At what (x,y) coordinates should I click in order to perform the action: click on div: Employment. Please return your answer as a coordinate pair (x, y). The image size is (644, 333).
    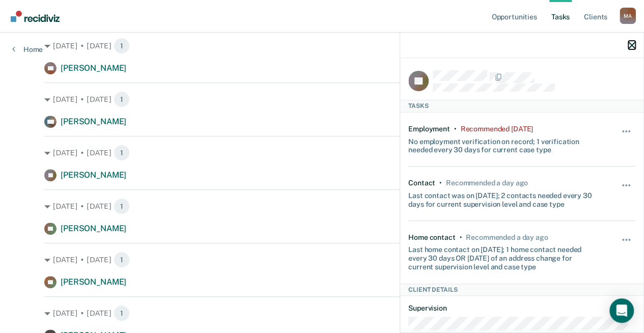
    Looking at the image, I should click on (429, 129).